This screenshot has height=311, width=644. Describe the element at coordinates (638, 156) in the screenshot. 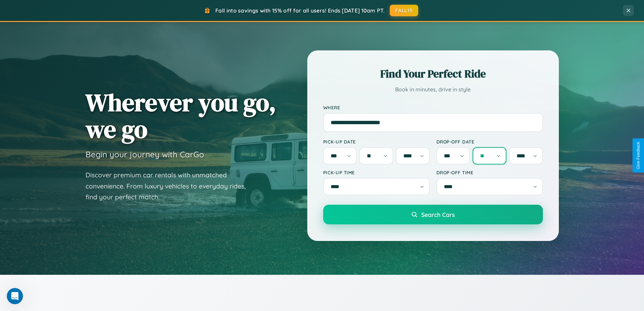

I see `div: Give Feedback` at that location.